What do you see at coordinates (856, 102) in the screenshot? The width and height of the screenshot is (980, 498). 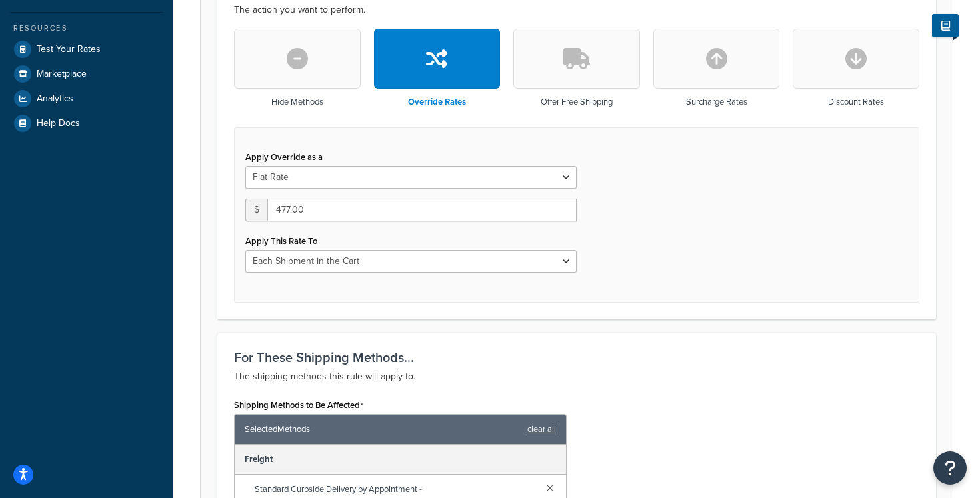 I see `h3: Discount Rates` at bounding box center [856, 102].